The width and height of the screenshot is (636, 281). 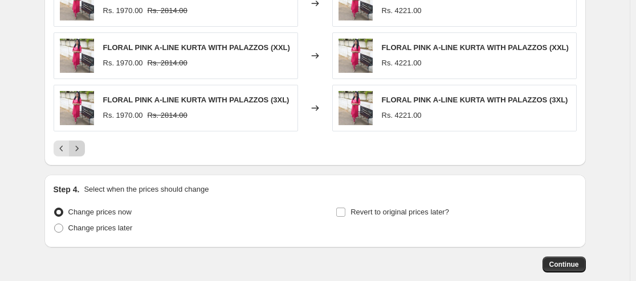 What do you see at coordinates (67, 190) in the screenshot?
I see `h2: Step 4.` at bounding box center [67, 190].